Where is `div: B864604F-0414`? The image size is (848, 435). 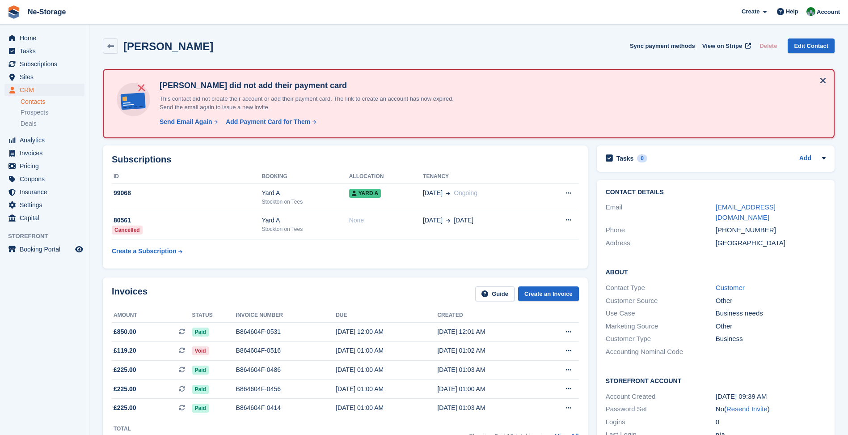
div: B864604F-0414 is located at coordinates (286, 407).